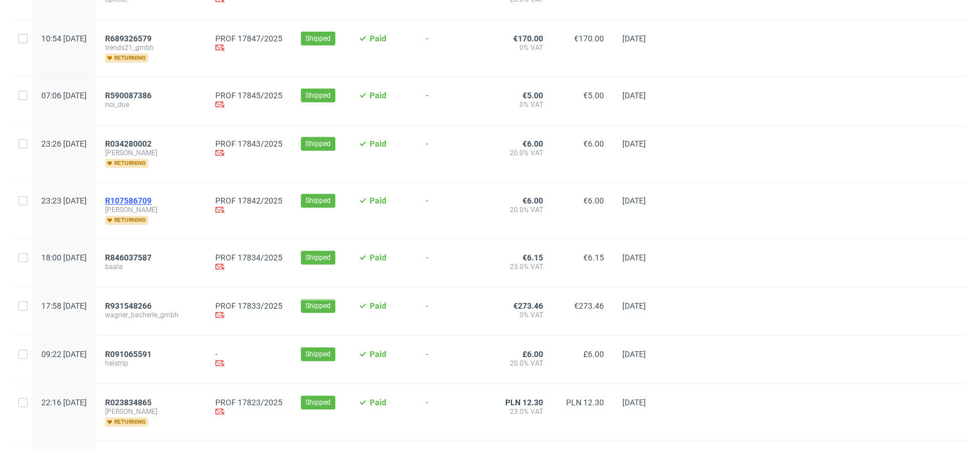  I want to click on a: PROF 17845/2025, so click(249, 95).